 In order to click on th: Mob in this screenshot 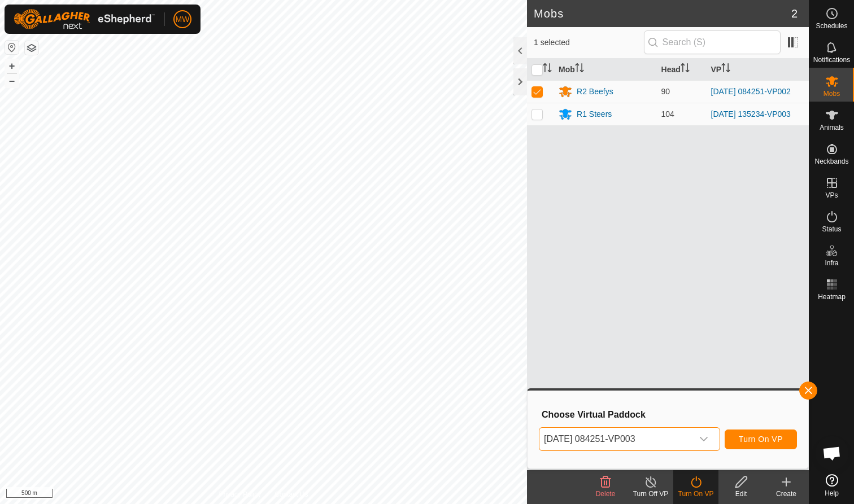, I will do `click(605, 70)`.